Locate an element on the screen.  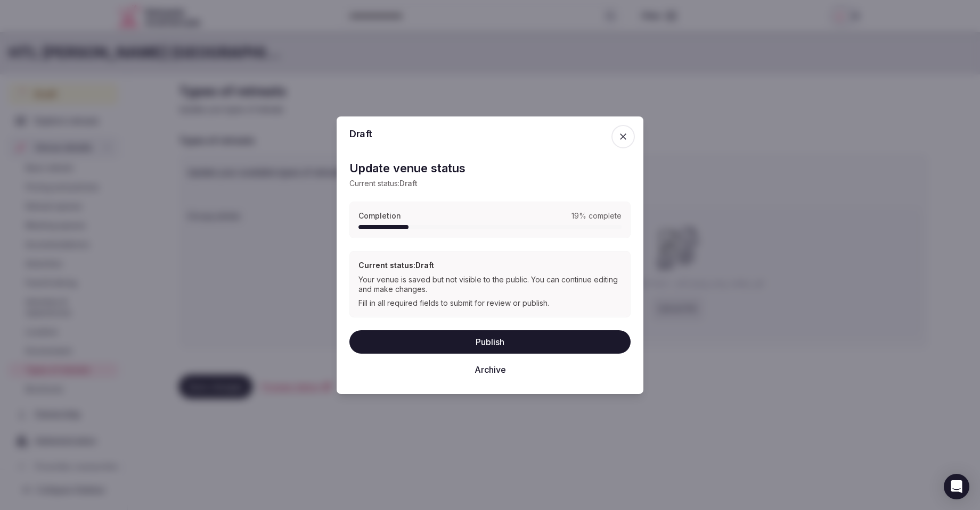
p: Current status: is located at coordinates (490, 184).